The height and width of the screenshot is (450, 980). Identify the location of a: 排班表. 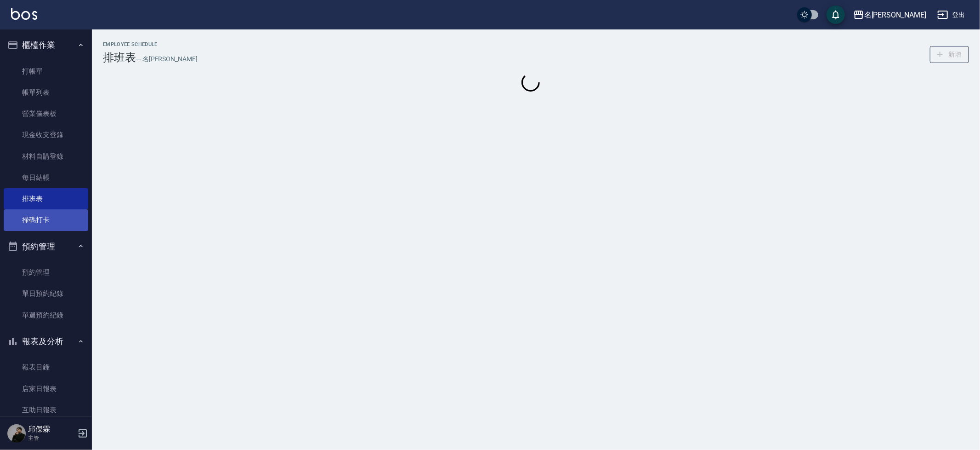
(46, 199).